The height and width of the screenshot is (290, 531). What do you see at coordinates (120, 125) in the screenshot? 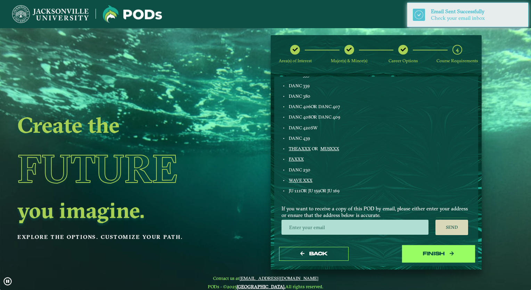
I see `h2: Create the` at bounding box center [120, 125].